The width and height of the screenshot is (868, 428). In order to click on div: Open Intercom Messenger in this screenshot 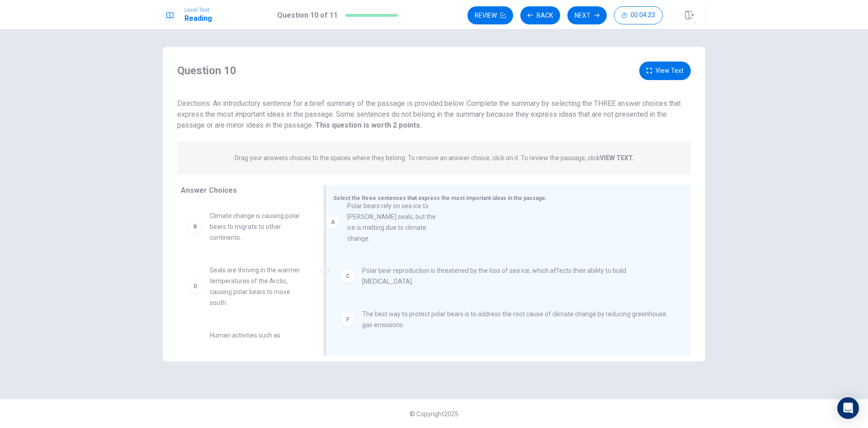, I will do `click(848, 408)`.